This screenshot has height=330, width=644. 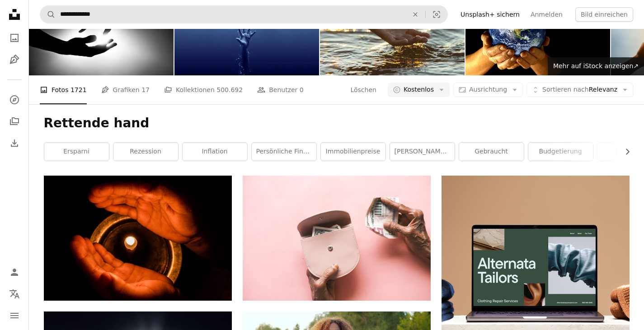 I want to click on a: Bisherige Downloads, so click(x=14, y=143).